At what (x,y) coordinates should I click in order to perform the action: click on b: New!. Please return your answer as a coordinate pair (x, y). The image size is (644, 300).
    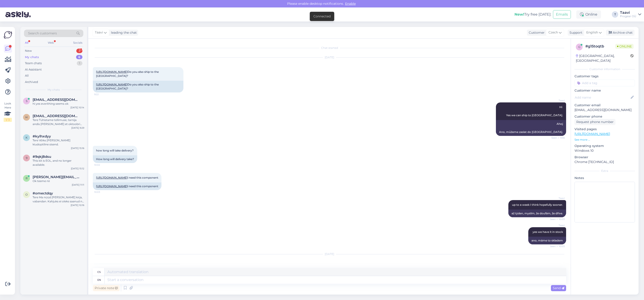
    Looking at the image, I should click on (519, 14).